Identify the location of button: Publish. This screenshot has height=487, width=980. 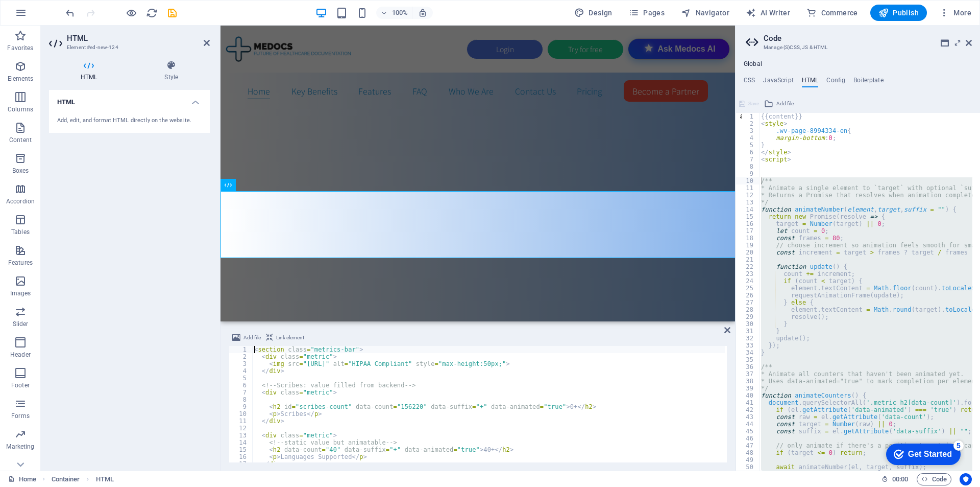
(899, 12).